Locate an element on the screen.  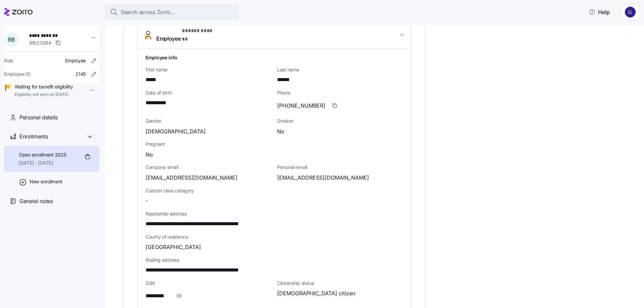
span: Enrollments is located at coordinates (33, 137).